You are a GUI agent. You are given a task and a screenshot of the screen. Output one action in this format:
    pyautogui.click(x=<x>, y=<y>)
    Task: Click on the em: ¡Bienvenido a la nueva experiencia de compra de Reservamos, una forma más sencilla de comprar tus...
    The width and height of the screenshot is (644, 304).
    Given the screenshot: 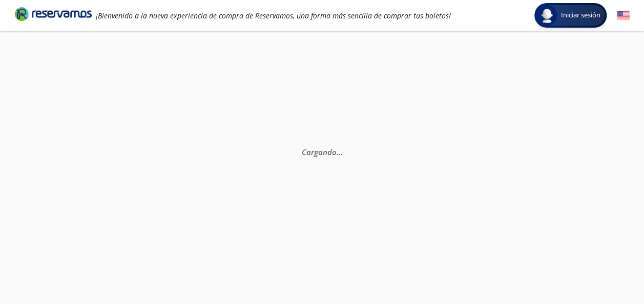 What is the action you would take?
    pyautogui.click(x=273, y=15)
    